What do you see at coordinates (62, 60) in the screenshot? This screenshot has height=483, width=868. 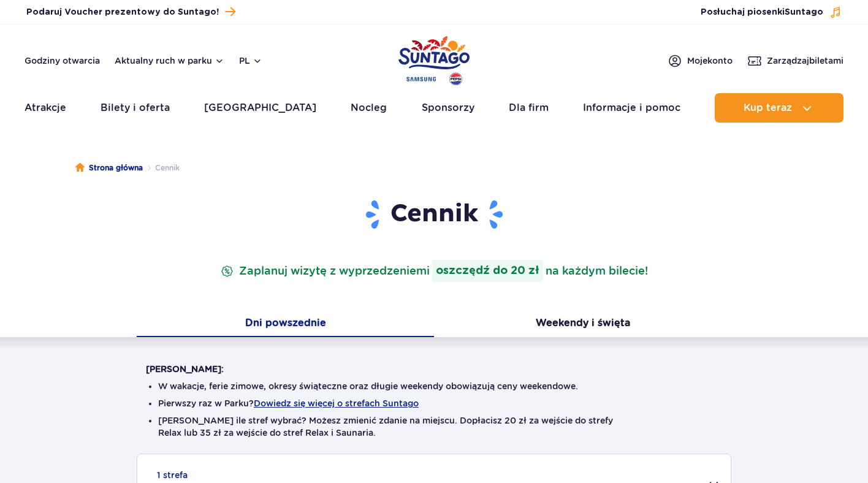 I see `a: Godziny otwarcia` at bounding box center [62, 60].